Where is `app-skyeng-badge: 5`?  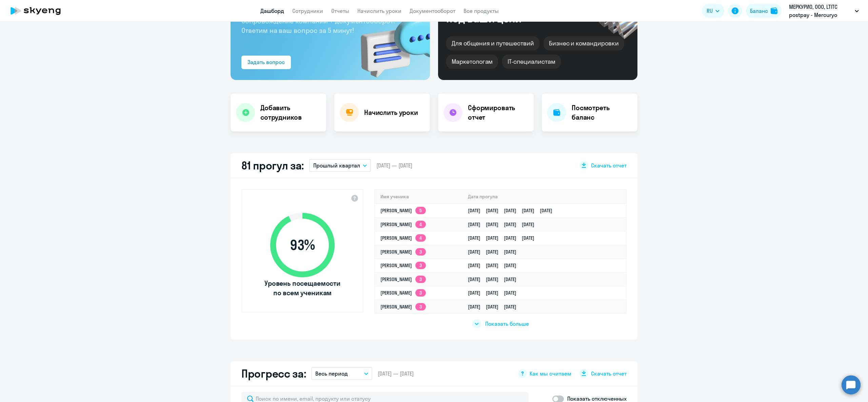 app-skyeng-badge: 5 is located at coordinates (421, 211).